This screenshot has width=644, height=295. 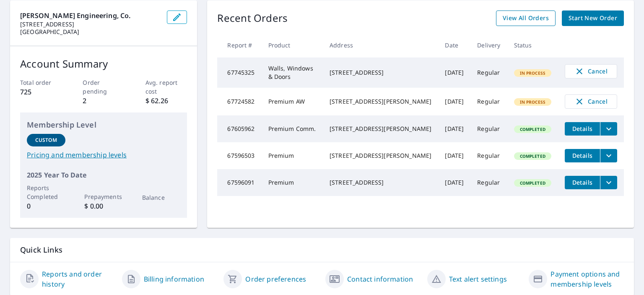 I want to click on p: Order pending, so click(x=104, y=87).